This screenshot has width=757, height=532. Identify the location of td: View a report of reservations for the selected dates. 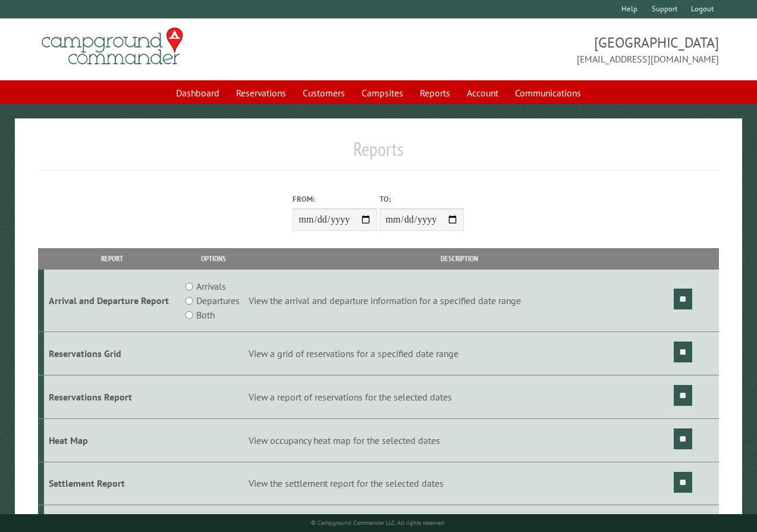
(459, 396).